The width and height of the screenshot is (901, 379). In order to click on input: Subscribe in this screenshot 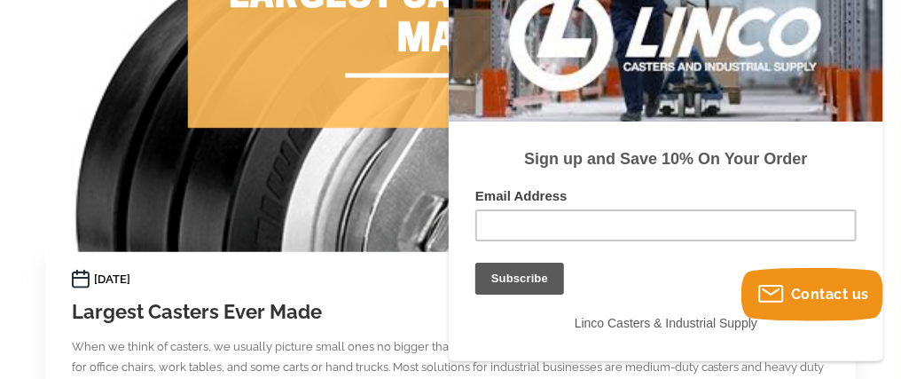, I will do `click(71, 334)`.